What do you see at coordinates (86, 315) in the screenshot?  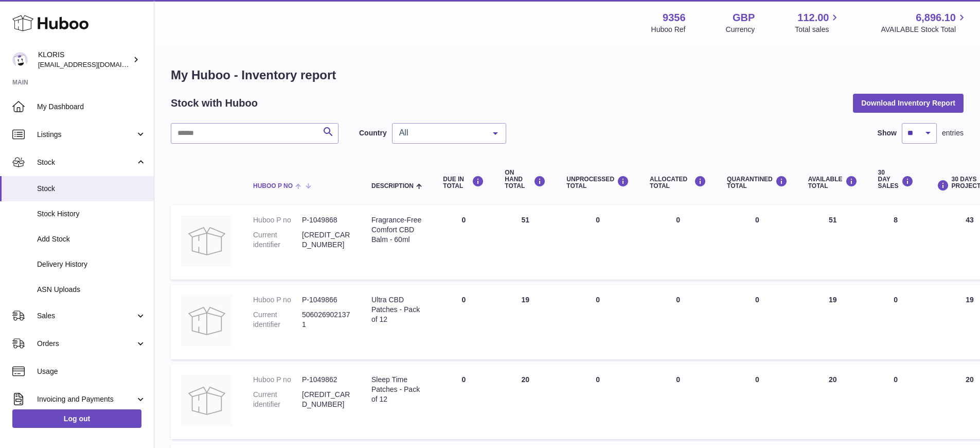 I see `span: Sales` at bounding box center [86, 315].